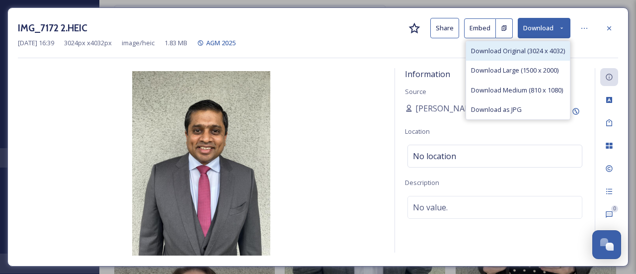 This screenshot has height=274, width=636. Describe the element at coordinates (431, 207) in the screenshot. I see `span: No value.` at that location.